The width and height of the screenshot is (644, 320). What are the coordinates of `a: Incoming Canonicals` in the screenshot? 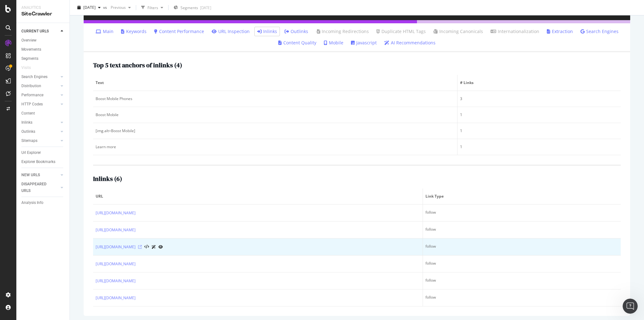 It's located at (458, 32).